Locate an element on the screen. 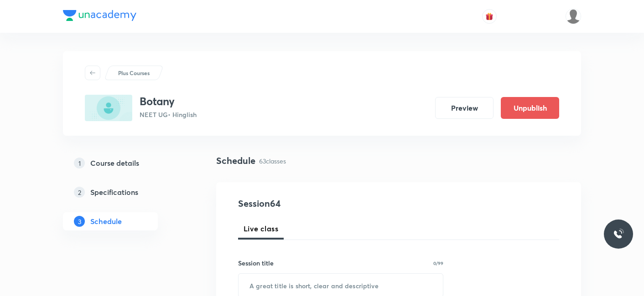 The height and width of the screenshot is (296, 644). h5: Specifications is located at coordinates (114, 192).